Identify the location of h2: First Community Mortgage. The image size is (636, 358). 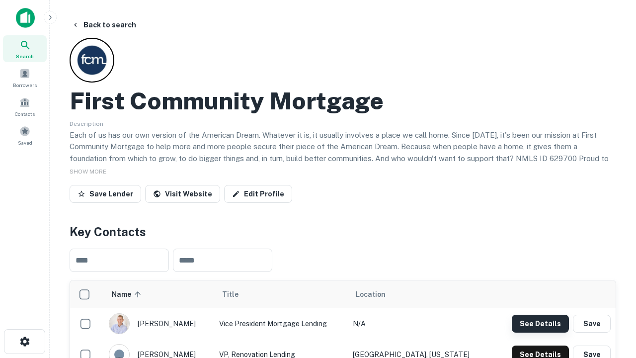
(227, 101).